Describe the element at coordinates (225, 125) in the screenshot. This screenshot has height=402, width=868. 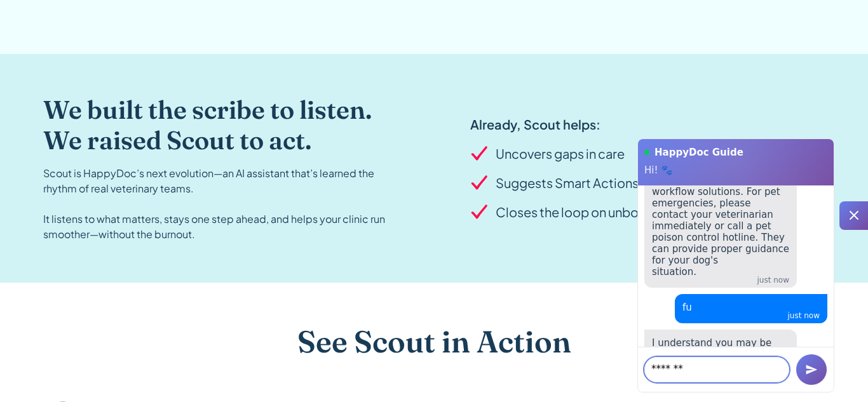
I see `h2: We built the scribe to listen. We raised Scout to act.` at that location.